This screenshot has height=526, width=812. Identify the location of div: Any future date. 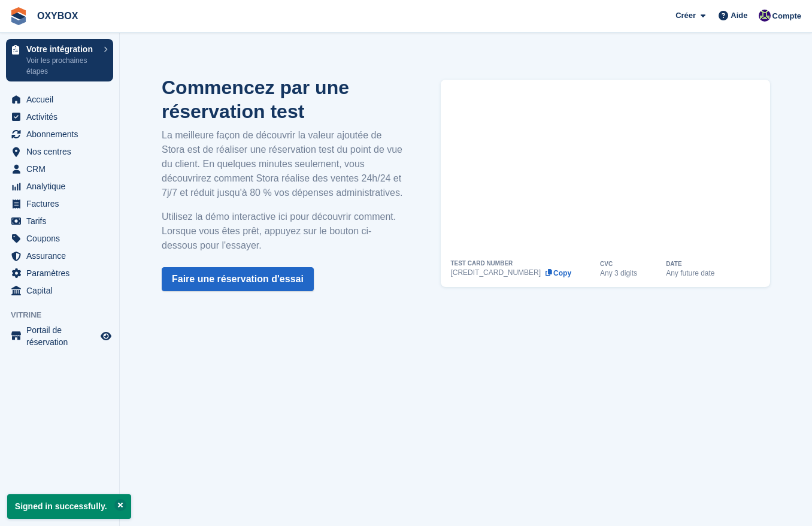
(690, 273).